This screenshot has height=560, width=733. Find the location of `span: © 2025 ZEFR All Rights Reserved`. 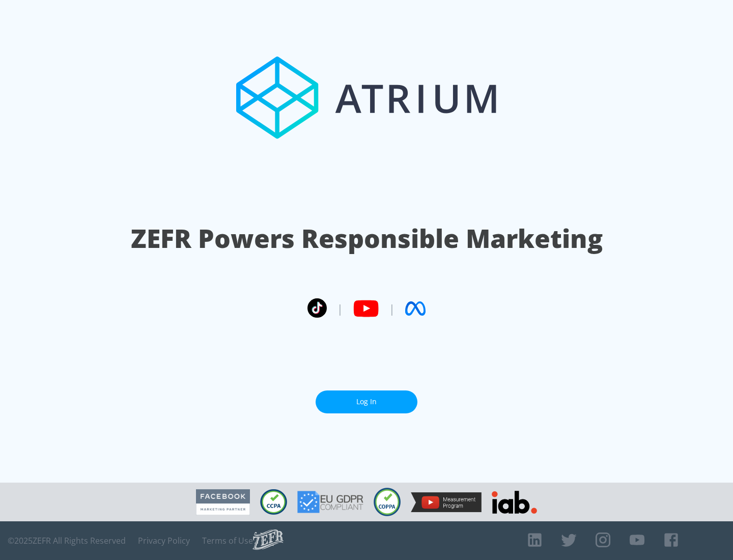

span: © 2025 ZEFR All Rights Reserved is located at coordinates (67, 540).